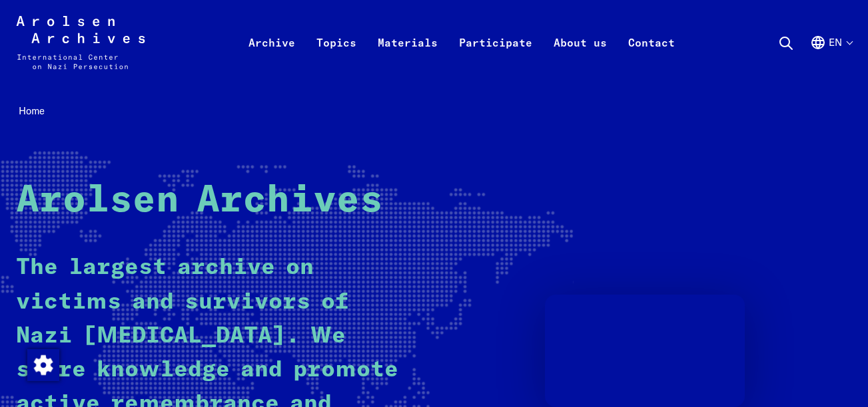  I want to click on div: Change consent, so click(43, 364).